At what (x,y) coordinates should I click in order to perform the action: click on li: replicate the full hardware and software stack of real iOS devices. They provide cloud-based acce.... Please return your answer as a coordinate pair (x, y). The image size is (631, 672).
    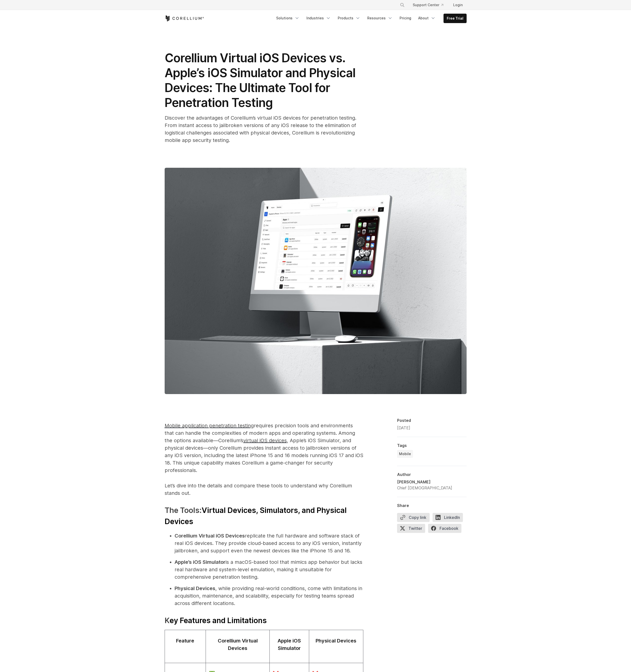
    Looking at the image, I should click on (269, 543).